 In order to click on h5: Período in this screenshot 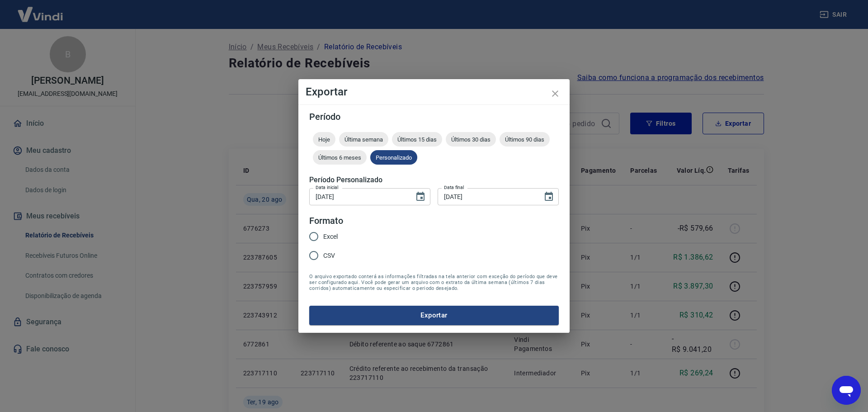, I will do `click(434, 116)`.